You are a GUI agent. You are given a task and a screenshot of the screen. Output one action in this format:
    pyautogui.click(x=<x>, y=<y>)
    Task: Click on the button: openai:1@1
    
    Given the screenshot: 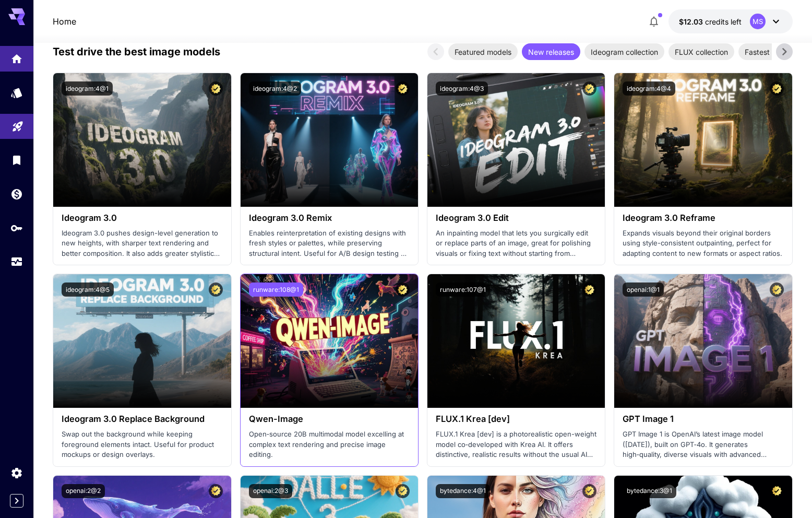 What is the action you would take?
    pyautogui.click(x=643, y=289)
    